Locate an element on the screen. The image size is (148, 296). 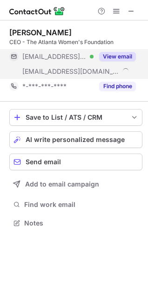
div: Save to List / ATS / CRM is located at coordinates (76, 117).